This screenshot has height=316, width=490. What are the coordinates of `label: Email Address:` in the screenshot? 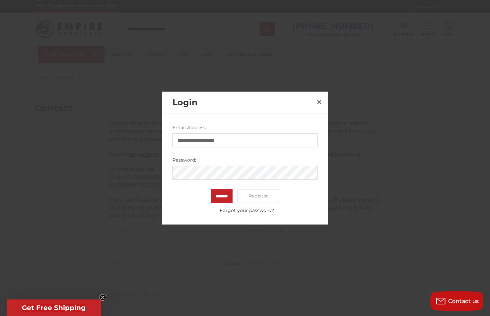 It's located at (245, 128).